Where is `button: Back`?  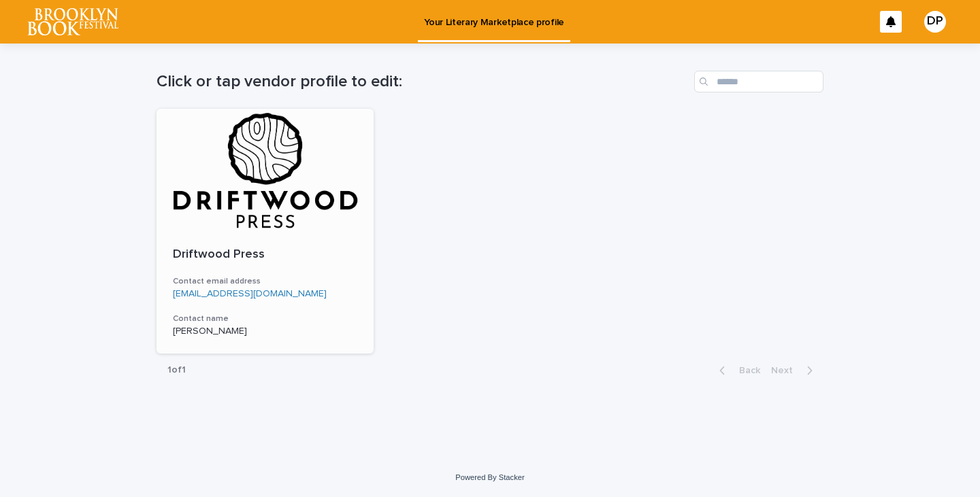
button: Back is located at coordinates (737, 371).